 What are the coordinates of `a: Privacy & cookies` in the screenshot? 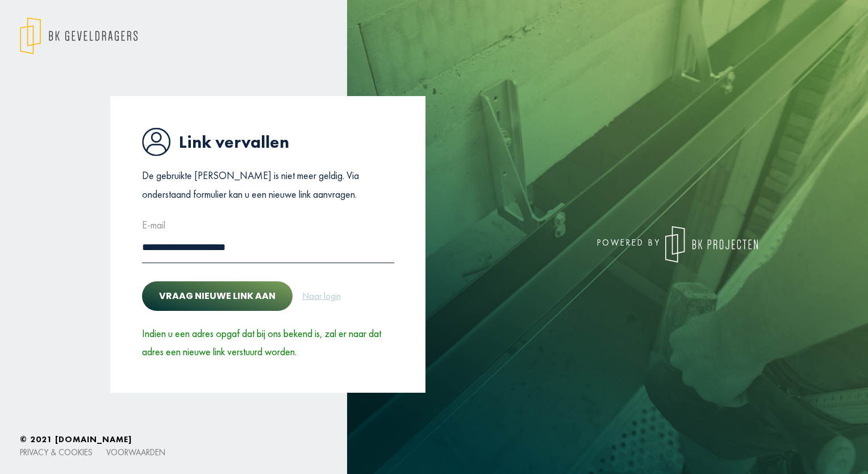 It's located at (56, 452).